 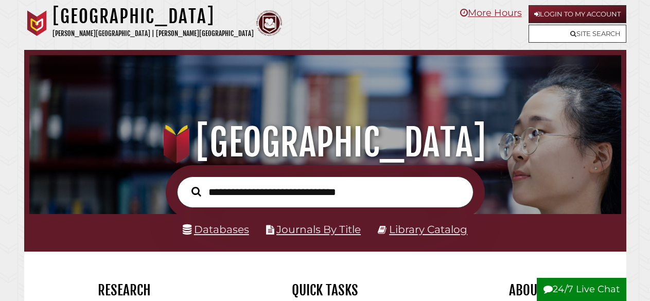 I want to click on a: Login to My Account, so click(x=578, y=14).